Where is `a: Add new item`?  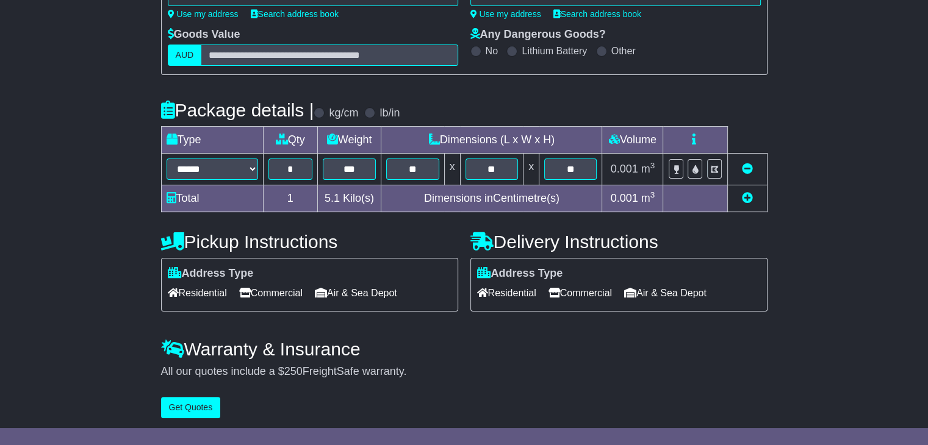 a: Add new item is located at coordinates (748, 198).